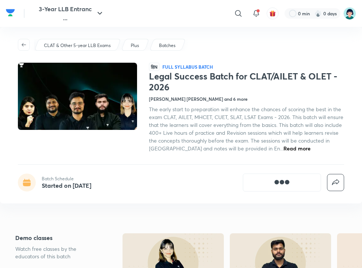  What do you see at coordinates (247, 82) in the screenshot?
I see `h1: Legal Success Batch for CLAT/AILET & OLET - 2026` at bounding box center [247, 82].